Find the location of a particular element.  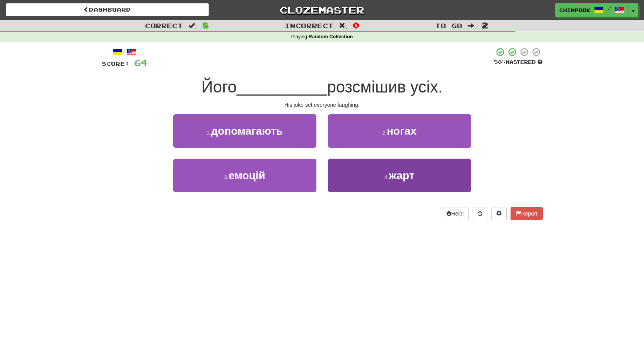

span: емоцій is located at coordinates (247, 175).